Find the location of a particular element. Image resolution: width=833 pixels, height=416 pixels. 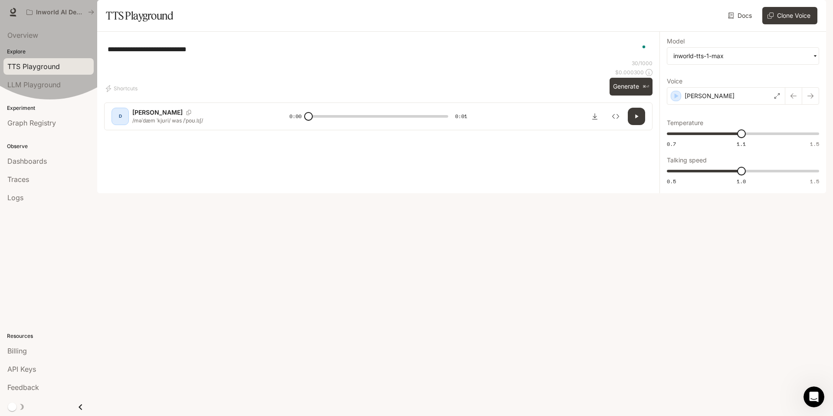

p: Inworld AI Demos is located at coordinates (60, 12).